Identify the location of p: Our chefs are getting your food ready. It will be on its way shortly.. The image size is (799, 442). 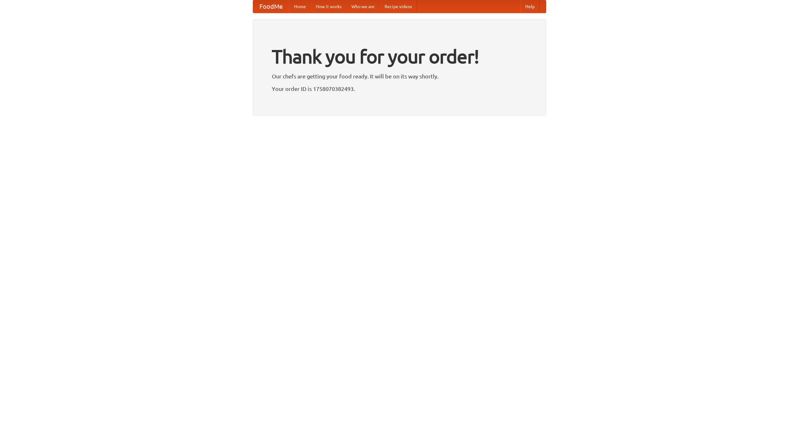
(399, 76).